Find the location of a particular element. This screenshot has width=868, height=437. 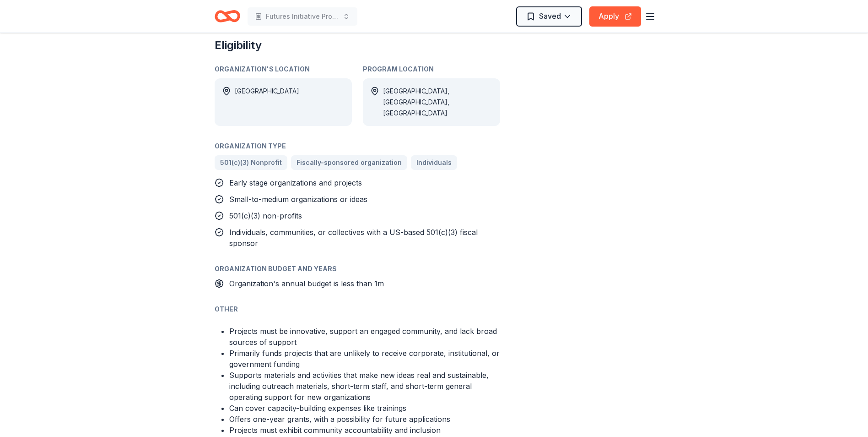

span: Futures Initiative Program is located at coordinates (303, 16).